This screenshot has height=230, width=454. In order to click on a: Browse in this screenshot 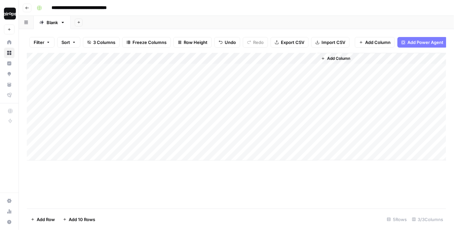, I will do `click(9, 53)`.